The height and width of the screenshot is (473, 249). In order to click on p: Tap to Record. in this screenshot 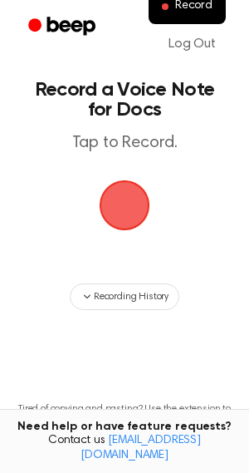, I will do `click(125, 143)`.